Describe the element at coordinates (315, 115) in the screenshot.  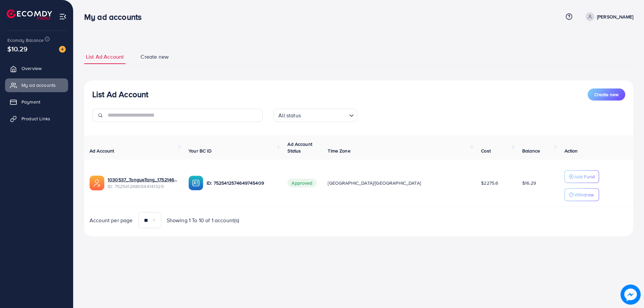
I see `div: Search for option` at that location.